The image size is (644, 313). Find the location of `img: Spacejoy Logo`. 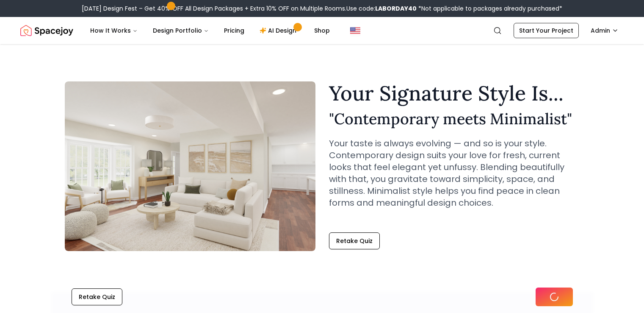

img: Spacejoy Logo is located at coordinates (47, 30).